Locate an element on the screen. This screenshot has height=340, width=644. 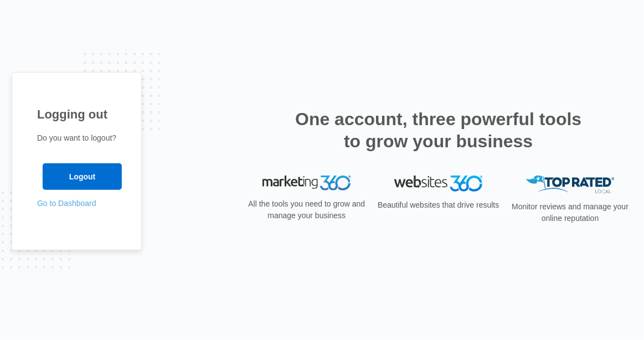
h1: Logging out is located at coordinates (76, 114).